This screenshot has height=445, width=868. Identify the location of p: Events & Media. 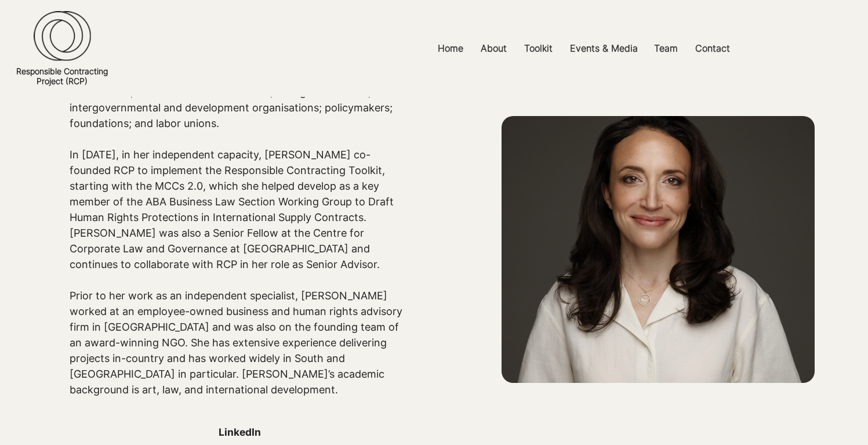
(604, 48).